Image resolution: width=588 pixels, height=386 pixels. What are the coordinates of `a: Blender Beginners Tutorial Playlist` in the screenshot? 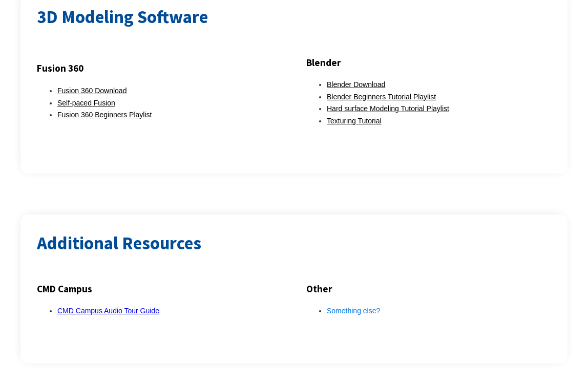 It's located at (381, 97).